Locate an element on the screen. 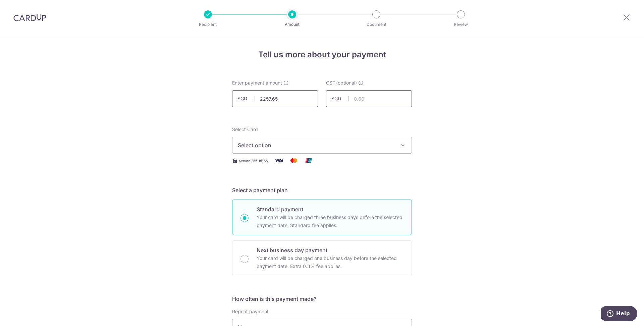 The width and height of the screenshot is (644, 326). p: Your card will be charged three business days before the selected payment date. Standard fee appl... is located at coordinates (330, 221).